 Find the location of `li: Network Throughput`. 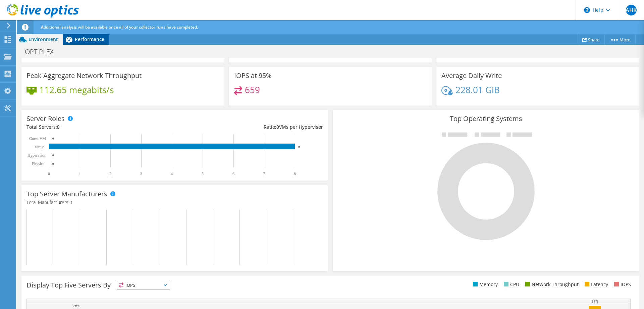

li: Network Throughput is located at coordinates (551, 285).